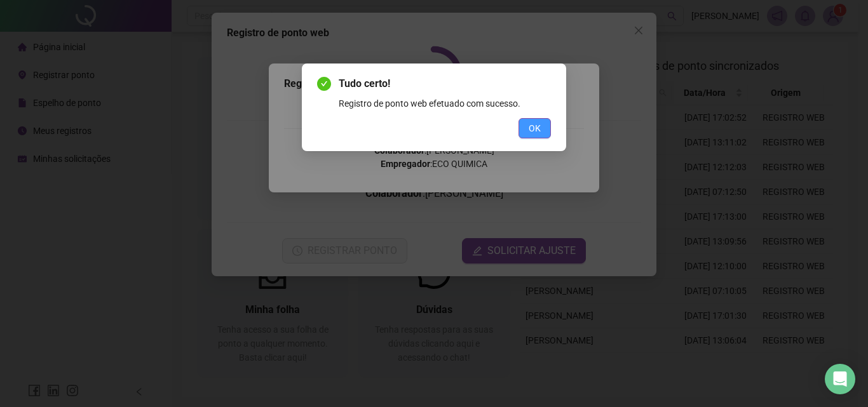  I want to click on span: OK, so click(534, 128).